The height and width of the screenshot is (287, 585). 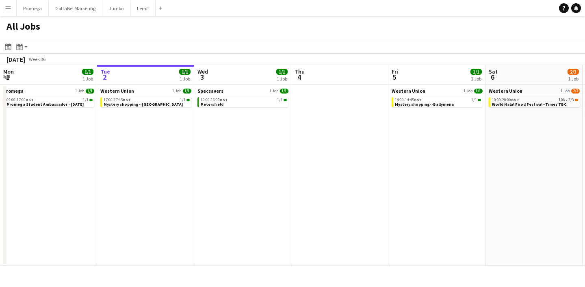 I want to click on span: 10:00-16:00, so click(x=214, y=100).